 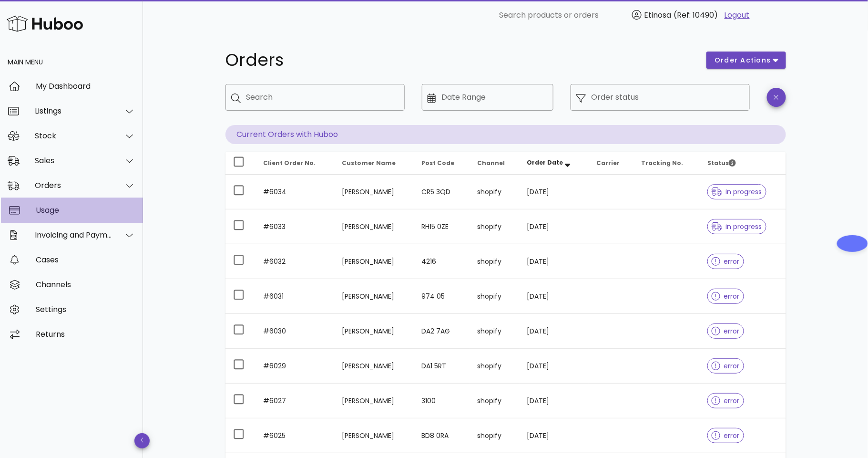 What do you see at coordinates (295, 366) in the screenshot?
I see `td: #6029` at bounding box center [295, 366].